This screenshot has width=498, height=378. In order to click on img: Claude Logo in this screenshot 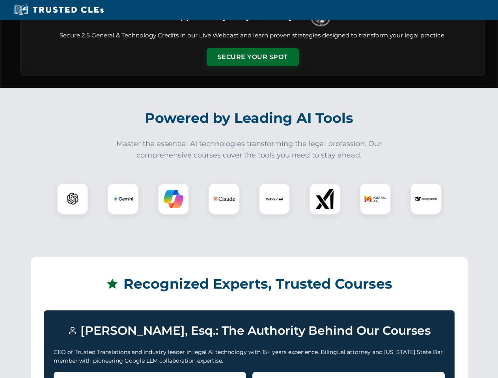, I will do `click(224, 199)`.